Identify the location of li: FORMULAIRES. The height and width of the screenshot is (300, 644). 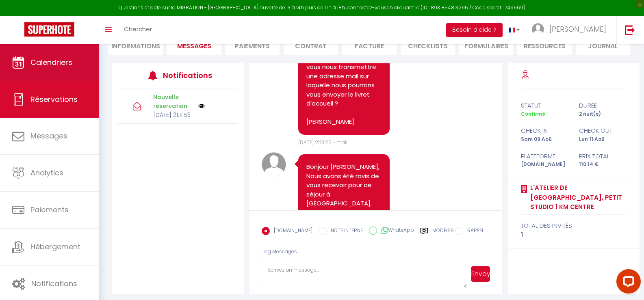
(486, 45).